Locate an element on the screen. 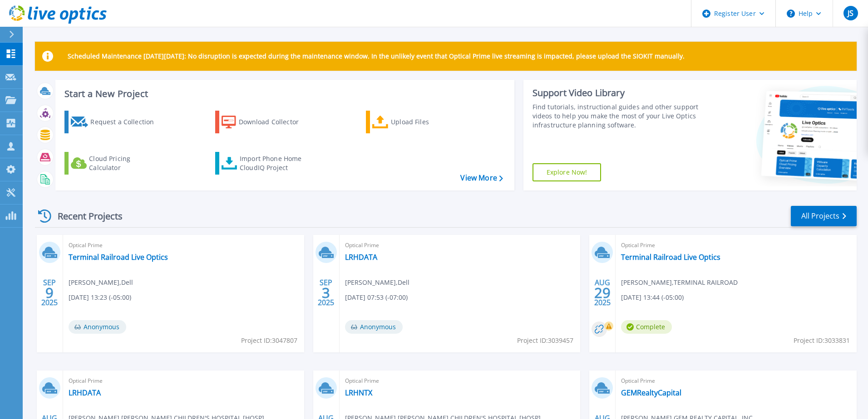 The width and height of the screenshot is (868, 419). a: Cloud Pricing Calculator is located at coordinates (115, 163).